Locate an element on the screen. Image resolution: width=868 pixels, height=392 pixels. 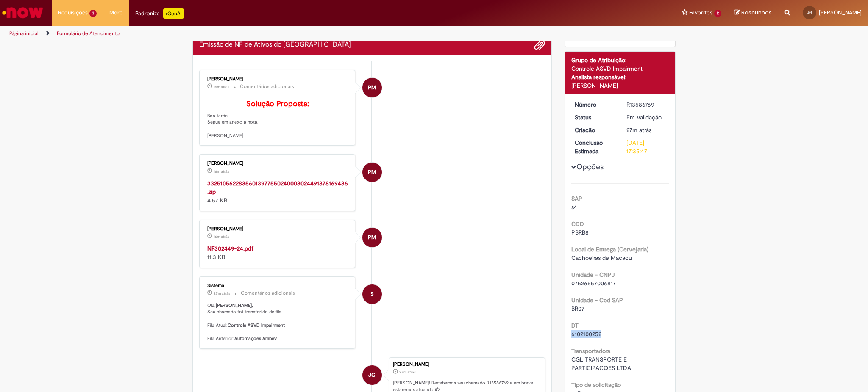
time: 01/10/2025 15:47:33 is located at coordinates (221, 172).